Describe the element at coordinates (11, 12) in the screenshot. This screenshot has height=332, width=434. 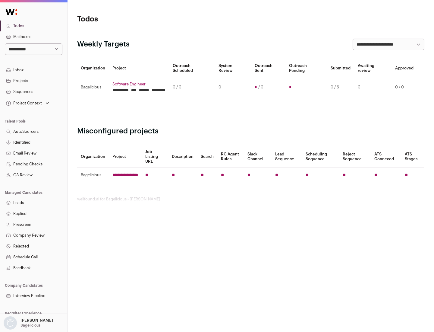
I see `img: Wellfound` at that location.